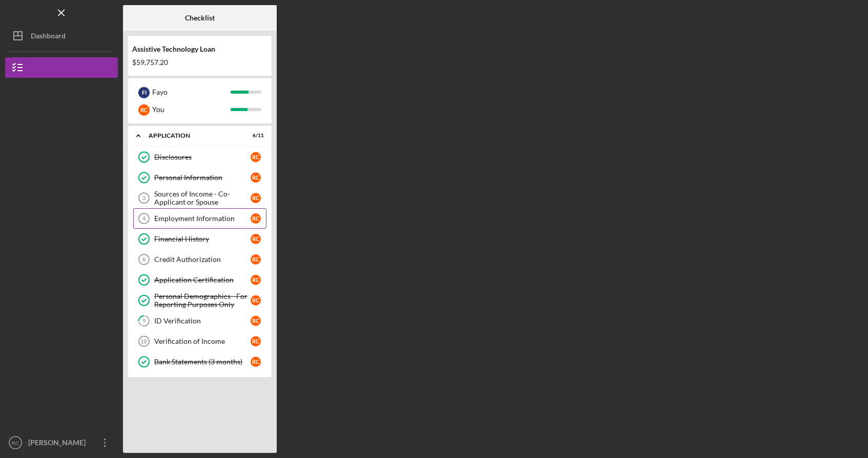  What do you see at coordinates (144, 341) in the screenshot?
I see `tspan: 10` at bounding box center [144, 341].